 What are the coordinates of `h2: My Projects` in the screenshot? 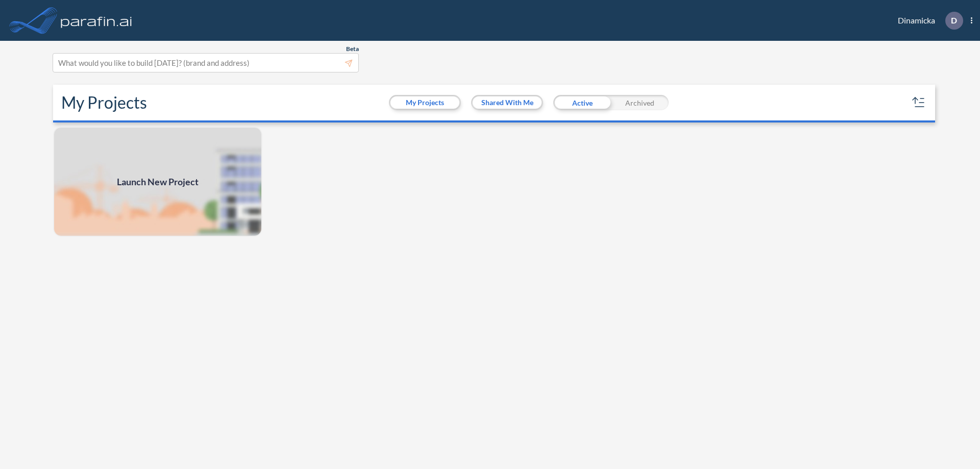 It's located at (104, 103).